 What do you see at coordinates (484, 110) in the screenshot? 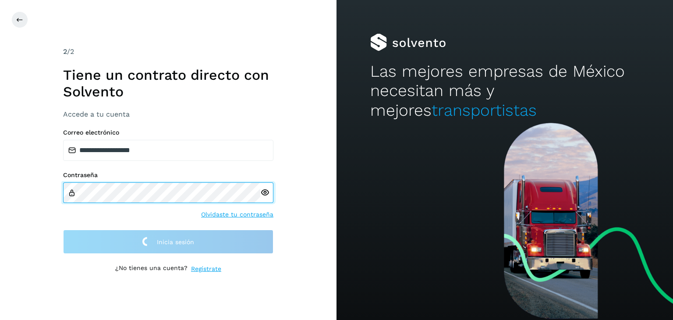
I see `span: transportistas` at bounding box center [484, 110].